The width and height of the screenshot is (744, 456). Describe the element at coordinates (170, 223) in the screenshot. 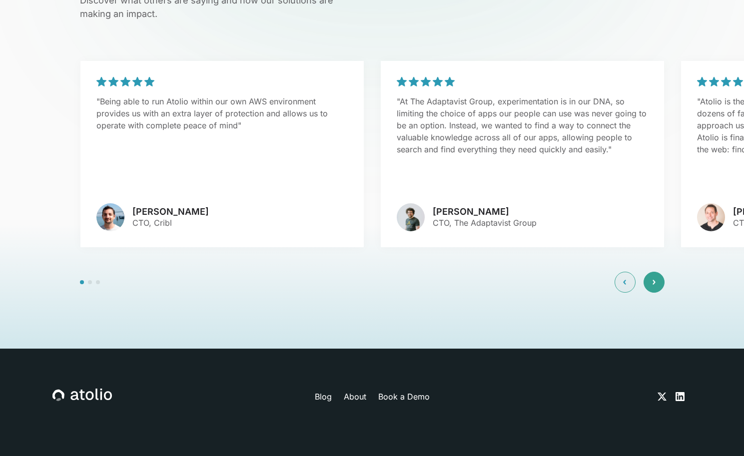

I see `p: CTO, Cribl` at that location.